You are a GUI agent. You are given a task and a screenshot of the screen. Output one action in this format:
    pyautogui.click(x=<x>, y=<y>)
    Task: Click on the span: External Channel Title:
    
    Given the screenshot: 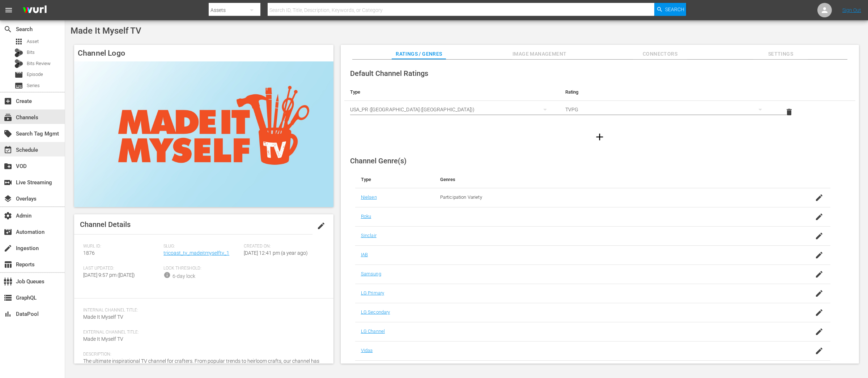 What is the action you would take?
    pyautogui.click(x=202, y=332)
    